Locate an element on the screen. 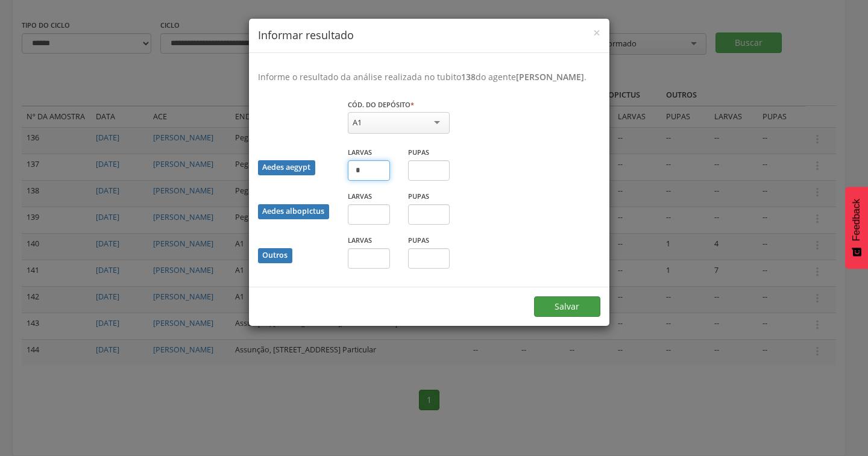 This screenshot has width=868, height=456. div: Outros is located at coordinates (275, 256).